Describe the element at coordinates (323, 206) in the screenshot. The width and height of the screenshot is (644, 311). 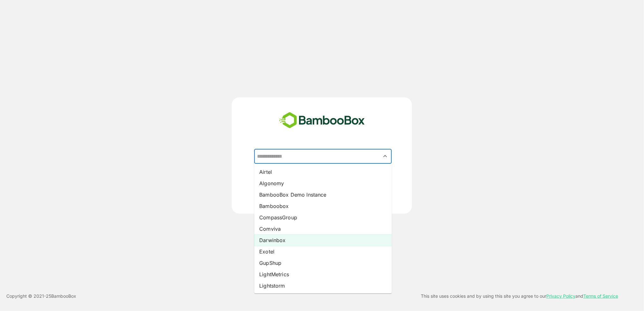
I see `li: Bamboobox` at that location.